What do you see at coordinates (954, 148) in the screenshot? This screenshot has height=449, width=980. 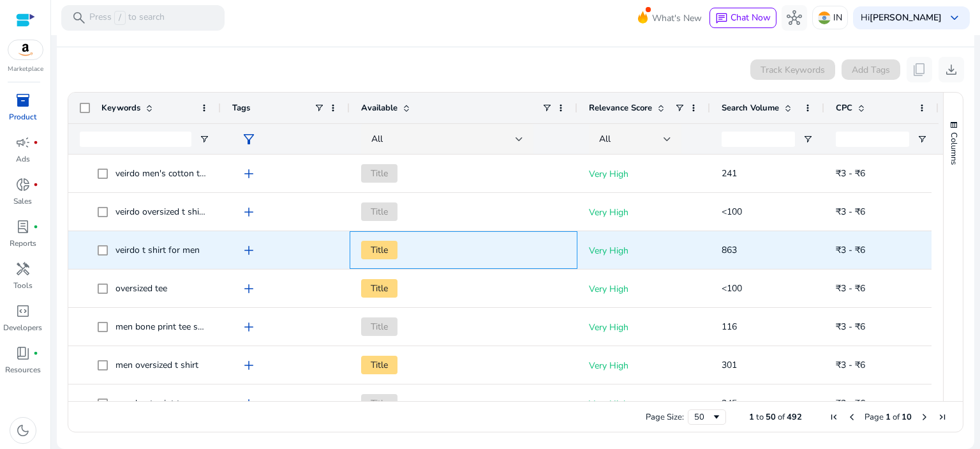 I see `span: Columns` at bounding box center [954, 148].